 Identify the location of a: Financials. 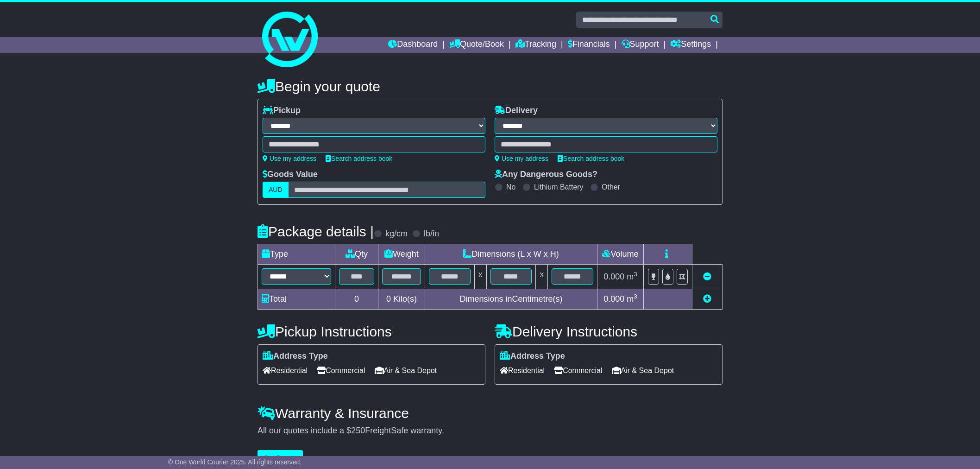
(589, 45).